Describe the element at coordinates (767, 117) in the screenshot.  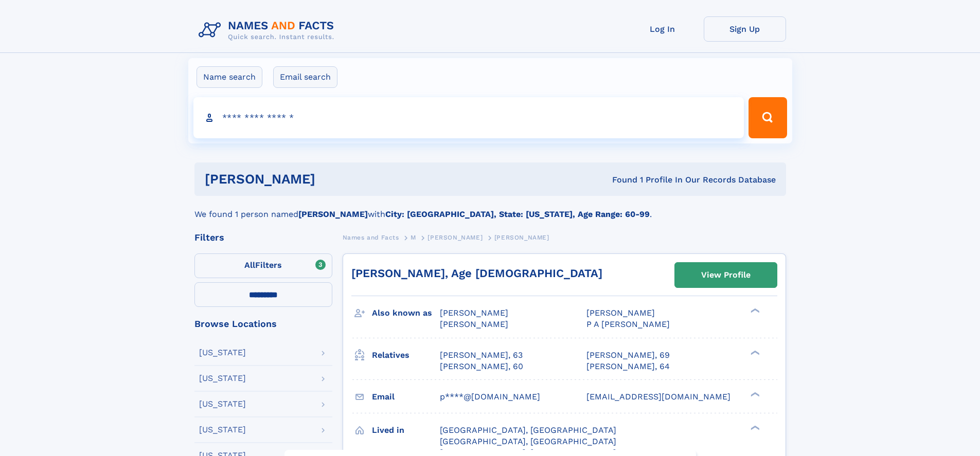
I see `button: Search Button` at that location.